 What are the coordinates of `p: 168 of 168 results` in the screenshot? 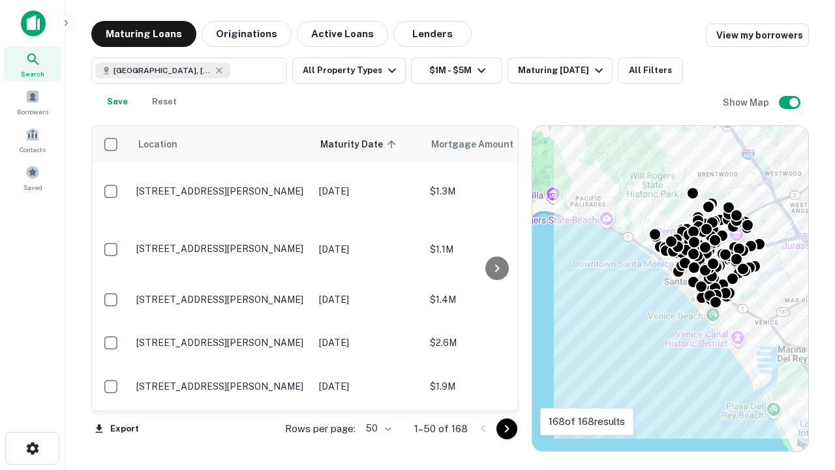 It's located at (586, 421).